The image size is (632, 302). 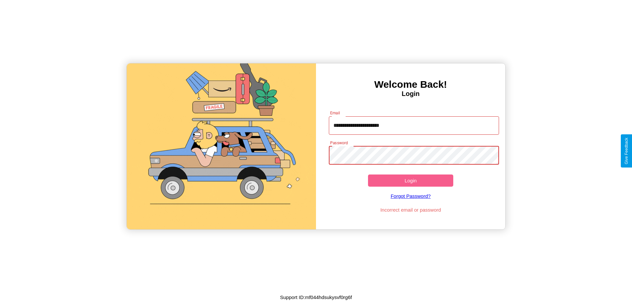 I want to click on label: Password, so click(x=339, y=143).